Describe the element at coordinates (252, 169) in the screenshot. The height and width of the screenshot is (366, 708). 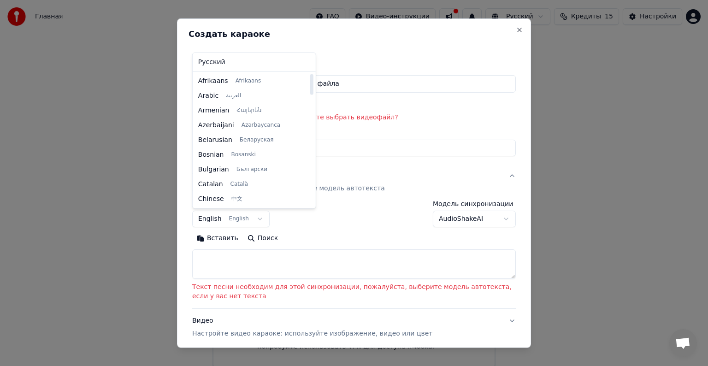
I see `span: Български` at that location.